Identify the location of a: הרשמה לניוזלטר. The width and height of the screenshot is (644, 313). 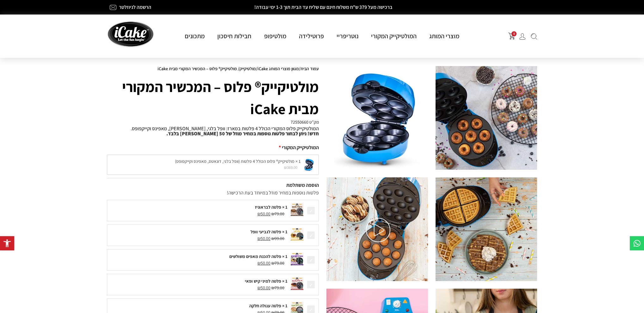
(135, 7).